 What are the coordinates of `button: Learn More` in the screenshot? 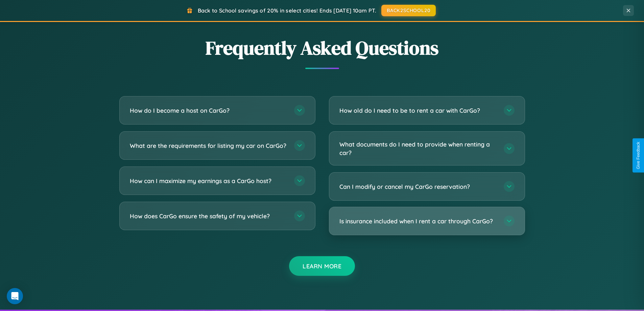 It's located at (322, 266).